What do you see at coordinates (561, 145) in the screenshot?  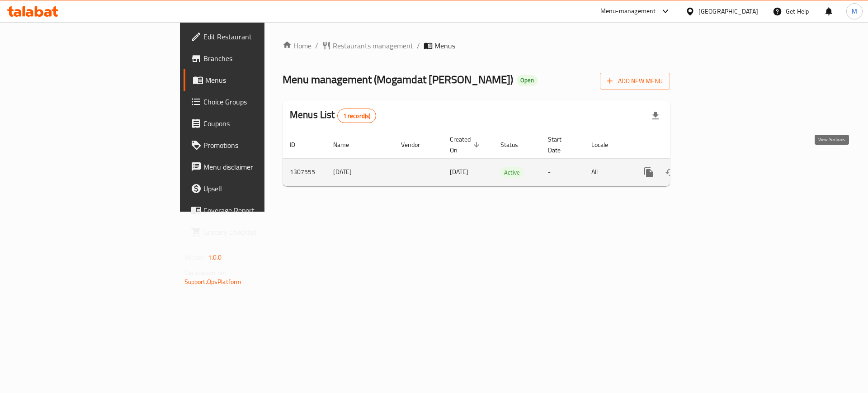 I see `span: Start Date` at bounding box center [561, 145].